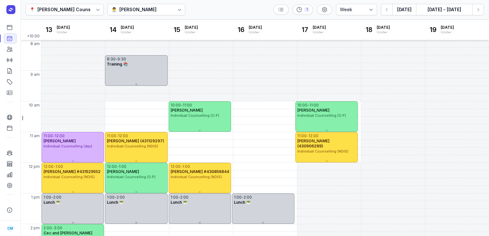 Image resolution: width=489 pixels, height=236 pixels. I want to click on div: 17, so click(305, 30).